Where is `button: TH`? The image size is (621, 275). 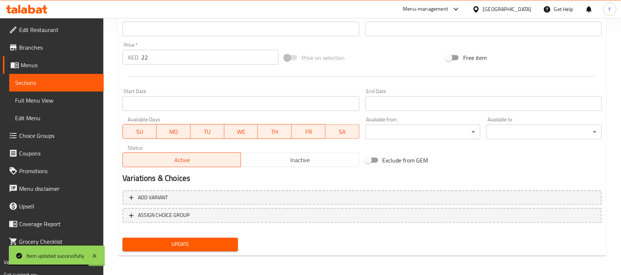
button: TH is located at coordinates (275, 132).